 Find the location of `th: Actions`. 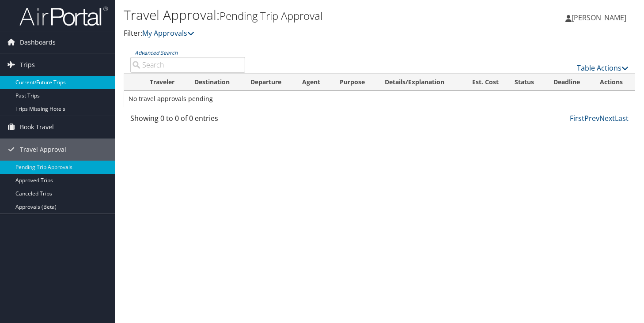

th: Actions is located at coordinates (613, 82).